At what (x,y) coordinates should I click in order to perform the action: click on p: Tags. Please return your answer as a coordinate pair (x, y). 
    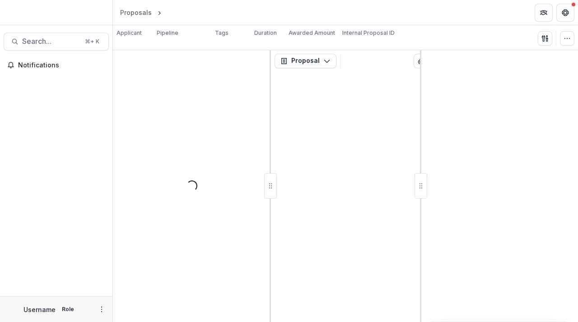
    Looking at the image, I should click on (222, 33).